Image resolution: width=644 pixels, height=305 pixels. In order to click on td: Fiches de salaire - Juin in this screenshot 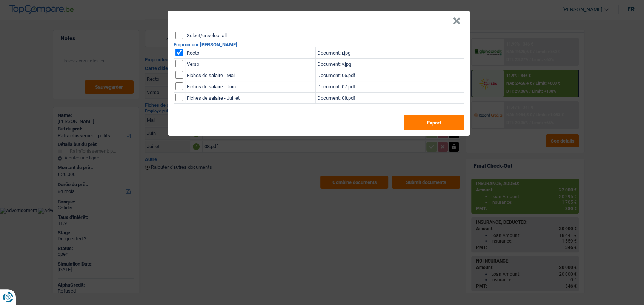, I will do `click(250, 87)`.